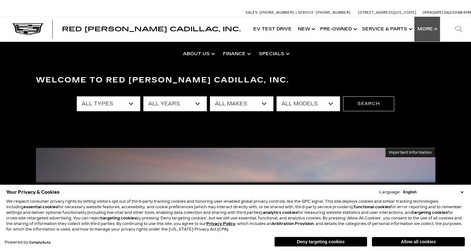 This screenshot has height=251, width=471. Describe the element at coordinates (221, 224) in the screenshot. I see `u: Privacy Policy` at that location.